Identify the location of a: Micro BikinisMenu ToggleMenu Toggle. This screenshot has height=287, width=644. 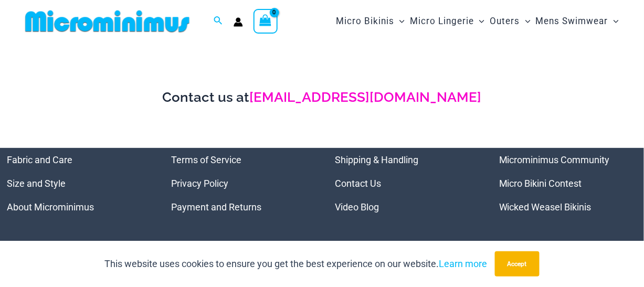
(370, 21).